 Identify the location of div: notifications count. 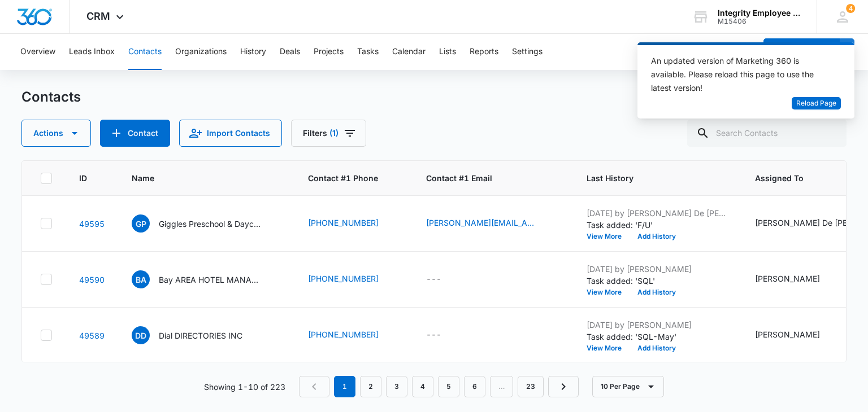
(850, 9).